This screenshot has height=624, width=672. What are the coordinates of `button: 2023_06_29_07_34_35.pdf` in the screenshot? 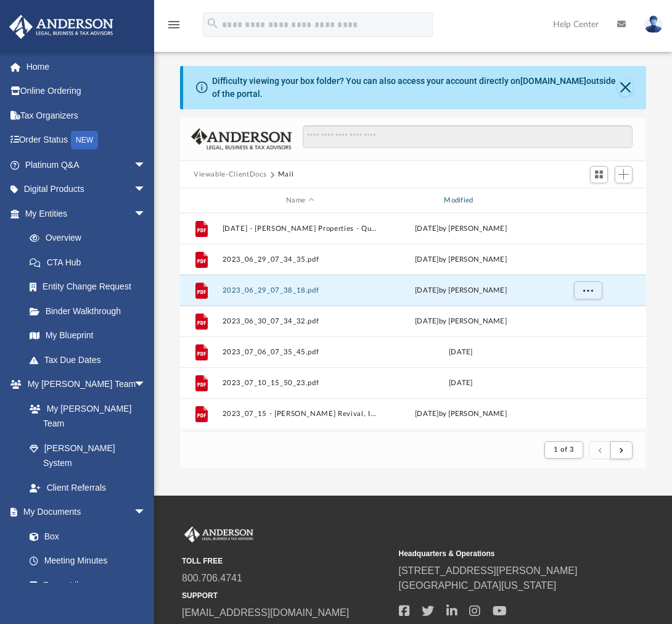 It's located at (300, 259).